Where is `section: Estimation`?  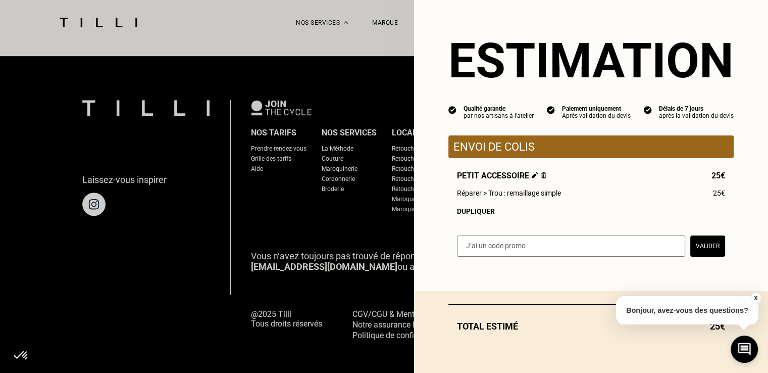
section: Estimation is located at coordinates (591, 61).